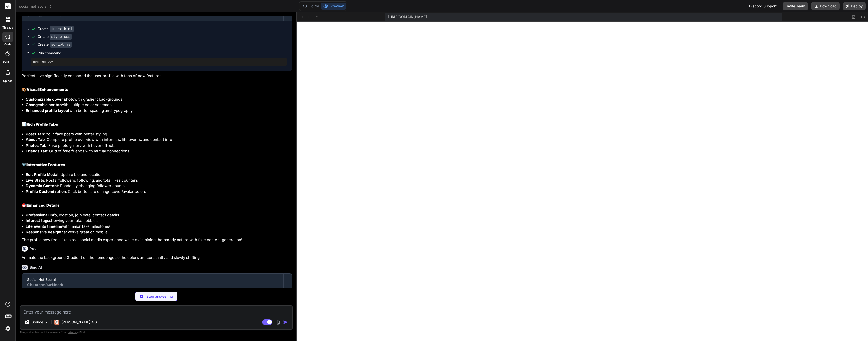 The width and height of the screenshot is (868, 341). Describe the element at coordinates (159, 215) in the screenshot. I see `li: , location, join date, contact details` at that location.